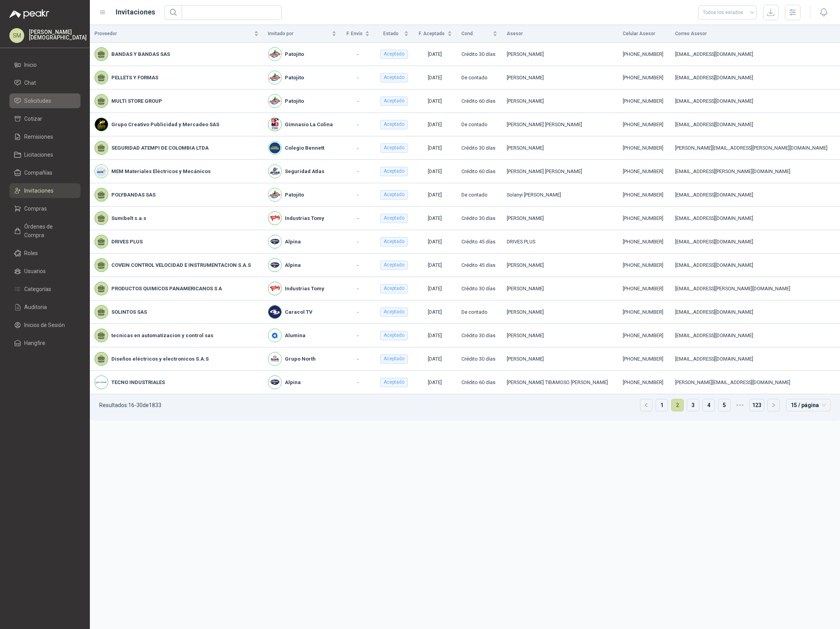  Describe the element at coordinates (36, 209) in the screenshot. I see `span: Compras` at that location.